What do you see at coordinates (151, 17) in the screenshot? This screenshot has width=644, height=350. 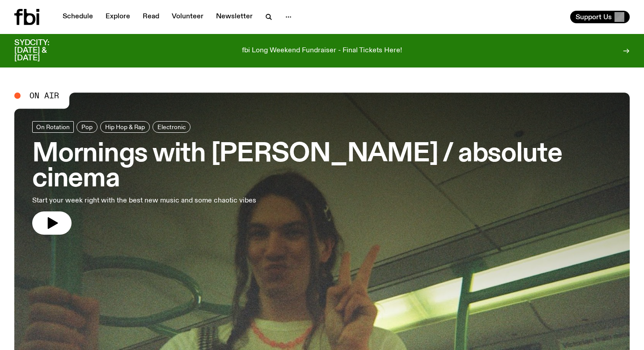 I see `a: Read` at bounding box center [151, 17].